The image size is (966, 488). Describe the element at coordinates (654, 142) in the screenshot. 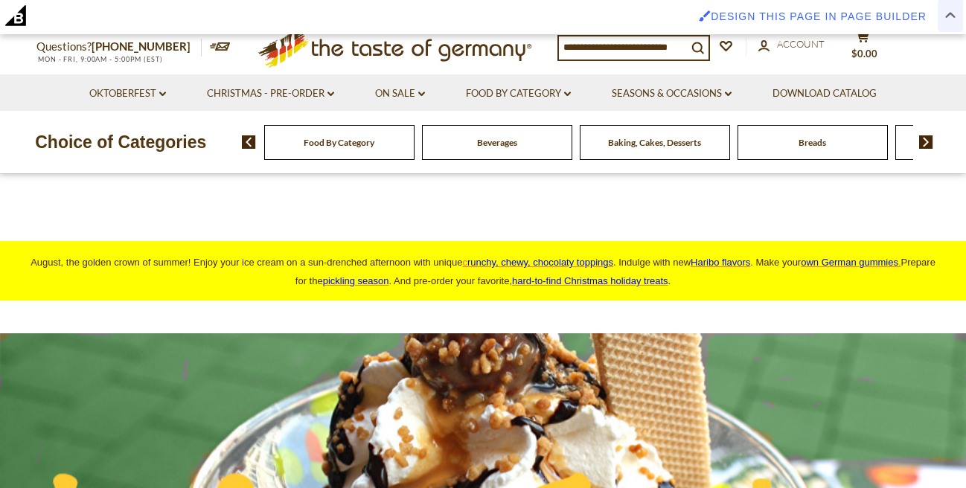

I see `span: Baking, Cakes, Desserts` at that location.